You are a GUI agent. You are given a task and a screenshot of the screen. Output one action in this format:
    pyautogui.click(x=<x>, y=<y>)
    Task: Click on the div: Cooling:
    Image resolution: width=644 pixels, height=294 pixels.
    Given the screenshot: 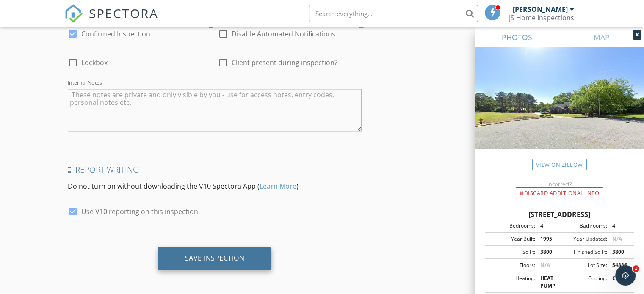 What is the action you would take?
    pyautogui.click(x=583, y=282)
    